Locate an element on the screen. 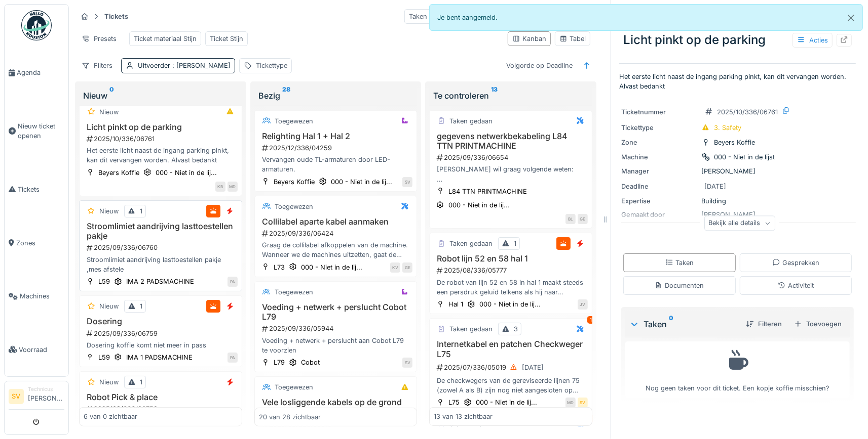 This screenshot has height=439, width=868. div: Kanban is located at coordinates (529, 38).